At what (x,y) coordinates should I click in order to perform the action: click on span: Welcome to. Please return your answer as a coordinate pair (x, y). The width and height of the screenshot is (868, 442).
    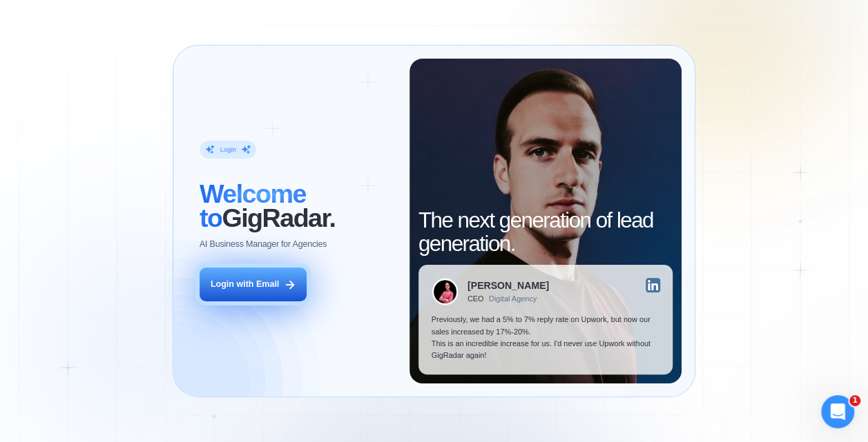
    Looking at the image, I should click on (252, 205).